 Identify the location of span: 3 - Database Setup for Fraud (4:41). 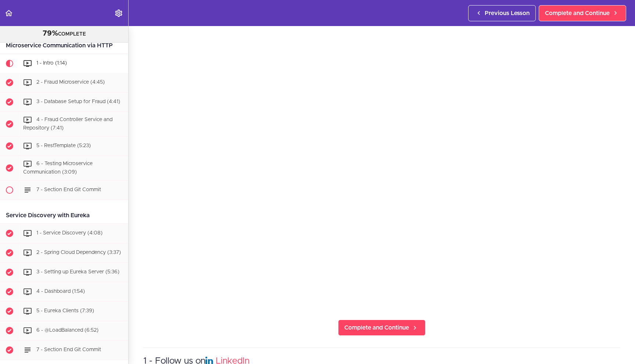
(78, 102).